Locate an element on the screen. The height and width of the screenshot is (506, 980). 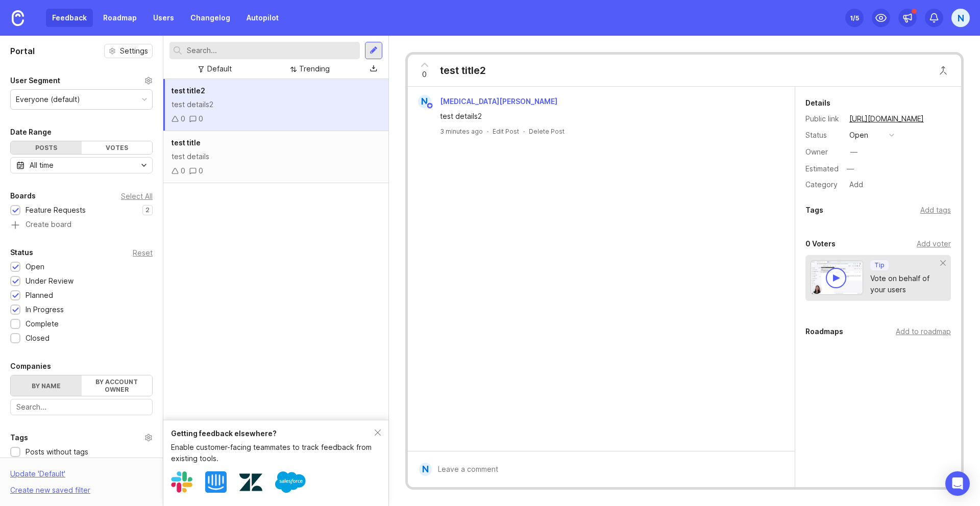
img: video-thumbnail-vote-d41b83416815613422e2ca741bf692cc.jpg is located at coordinates (837, 278).